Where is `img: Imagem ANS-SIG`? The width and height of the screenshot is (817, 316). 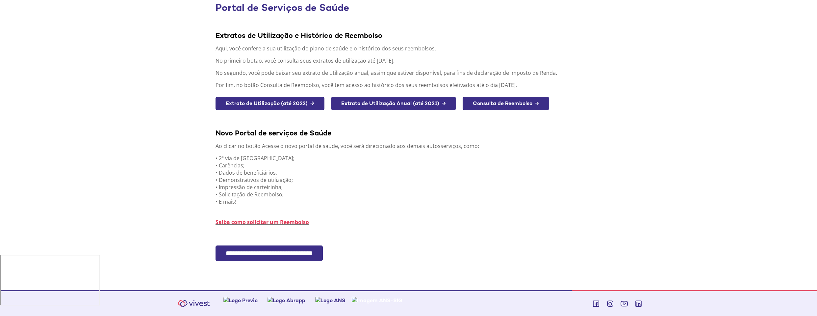
img: Imagem ANS-SIG is located at coordinates (377, 300).